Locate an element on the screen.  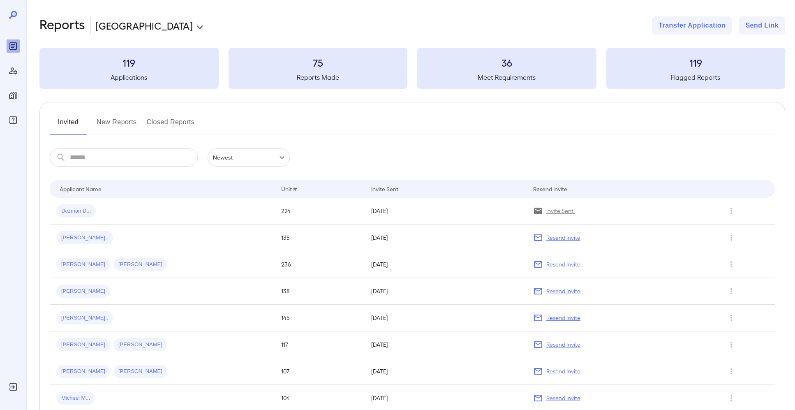
td: 135 is located at coordinates (320, 238).